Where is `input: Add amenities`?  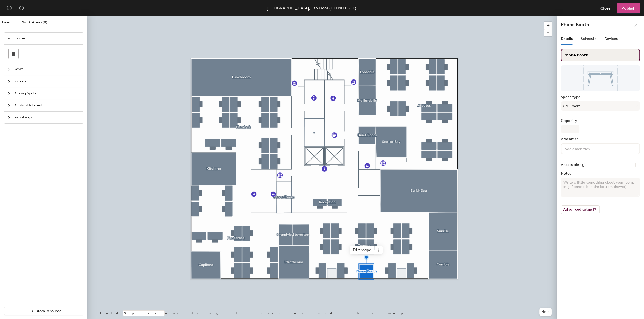
input: Add amenities is located at coordinates (587, 149).